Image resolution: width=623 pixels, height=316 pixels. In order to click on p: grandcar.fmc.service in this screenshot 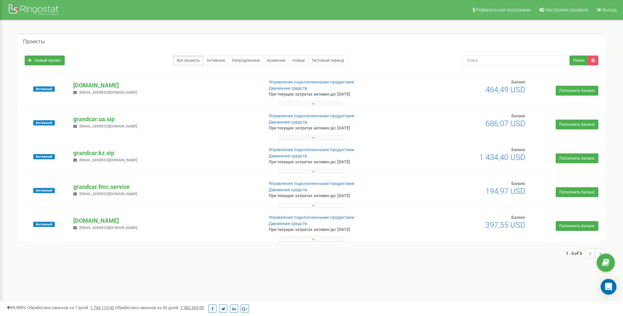, I will do `click(166, 187)`.